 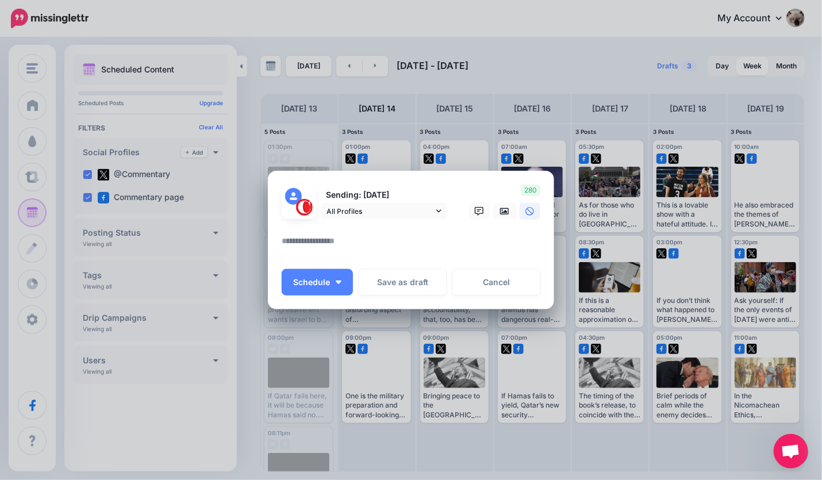 What do you see at coordinates (402, 282) in the screenshot?
I see `button: Save as draft` at bounding box center [402, 282].